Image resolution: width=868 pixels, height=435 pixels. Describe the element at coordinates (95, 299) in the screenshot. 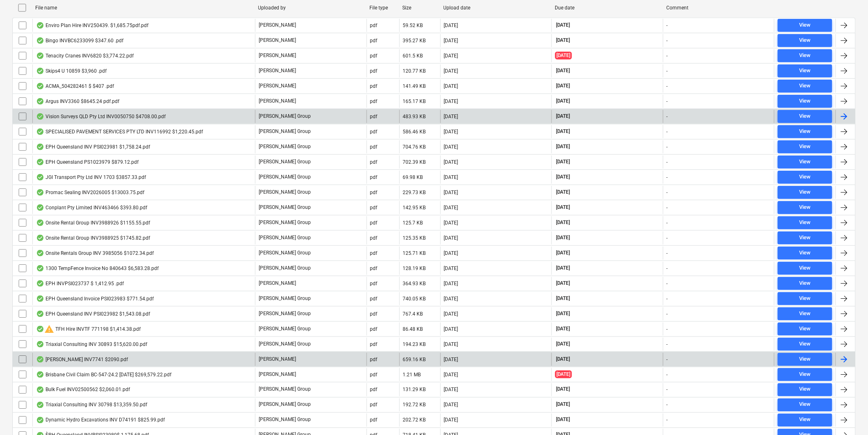

I see `div: EPH Queensland Invoice PSI023983 $771.54.pdf` at that location.